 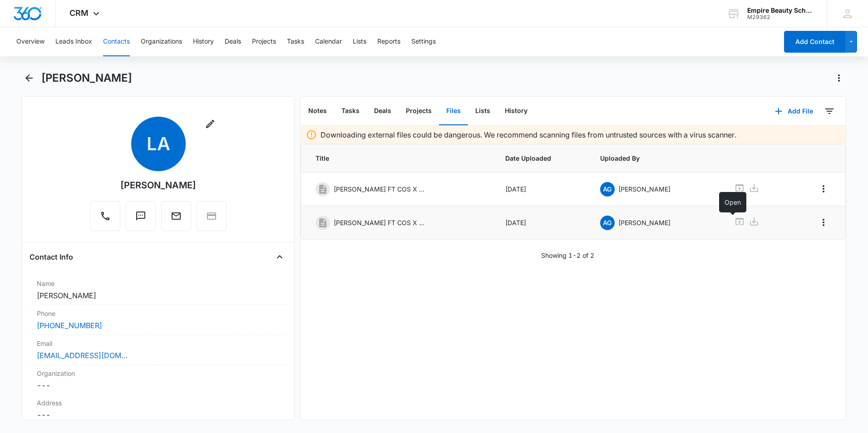 What do you see at coordinates (105, 216) in the screenshot?
I see `button: Call` at bounding box center [105, 216].